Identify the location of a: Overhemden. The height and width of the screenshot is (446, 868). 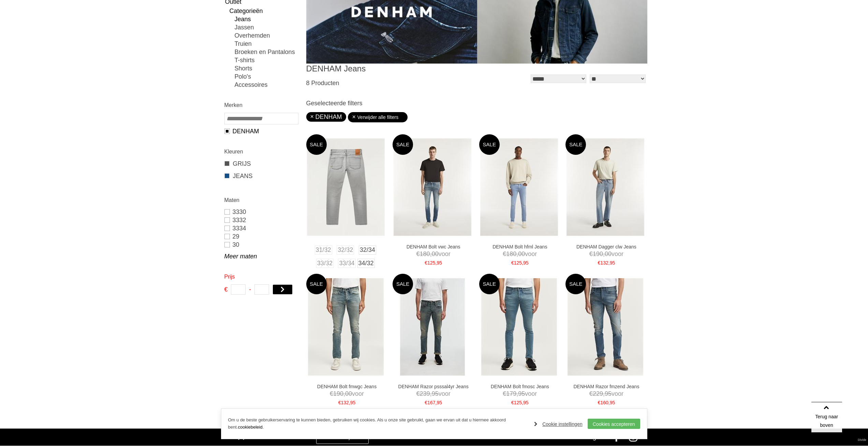
(266, 35).